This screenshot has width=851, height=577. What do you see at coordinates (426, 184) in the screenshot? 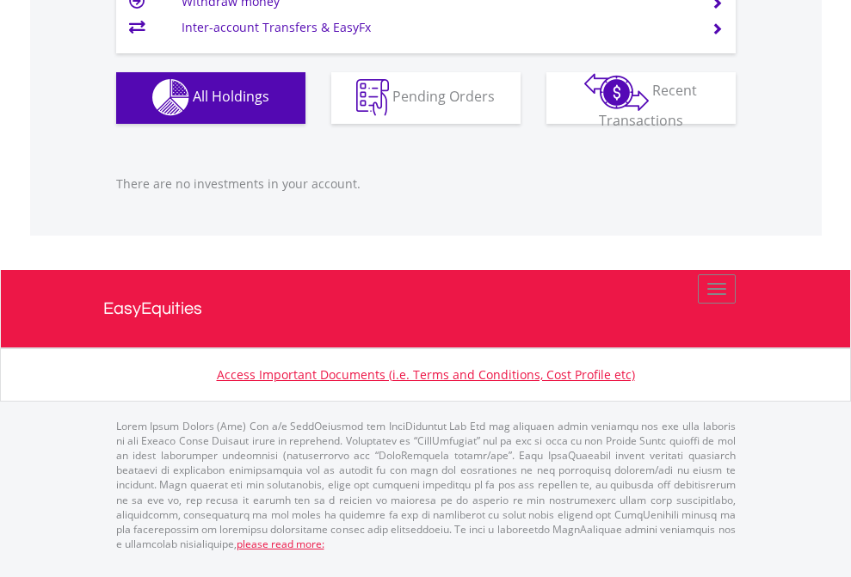
I see `p: There are no investments in your account.` at bounding box center [426, 184].